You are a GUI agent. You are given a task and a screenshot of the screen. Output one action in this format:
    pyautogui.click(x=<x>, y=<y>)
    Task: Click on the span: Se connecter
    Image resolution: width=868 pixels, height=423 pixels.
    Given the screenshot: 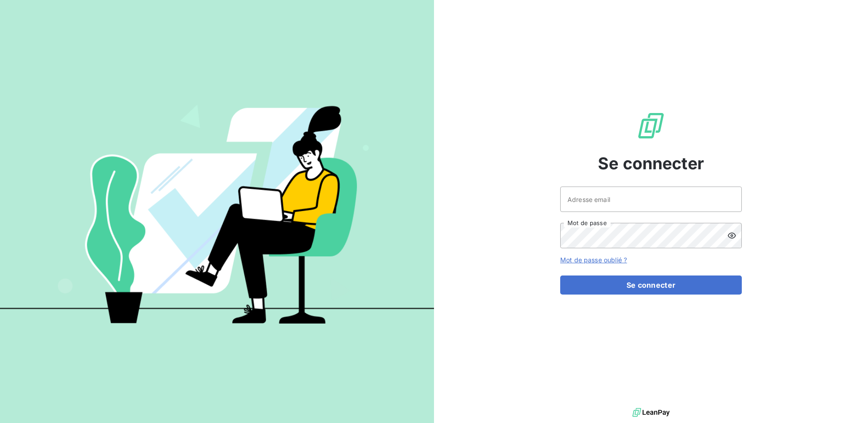 What is the action you would take?
    pyautogui.click(x=651, y=163)
    